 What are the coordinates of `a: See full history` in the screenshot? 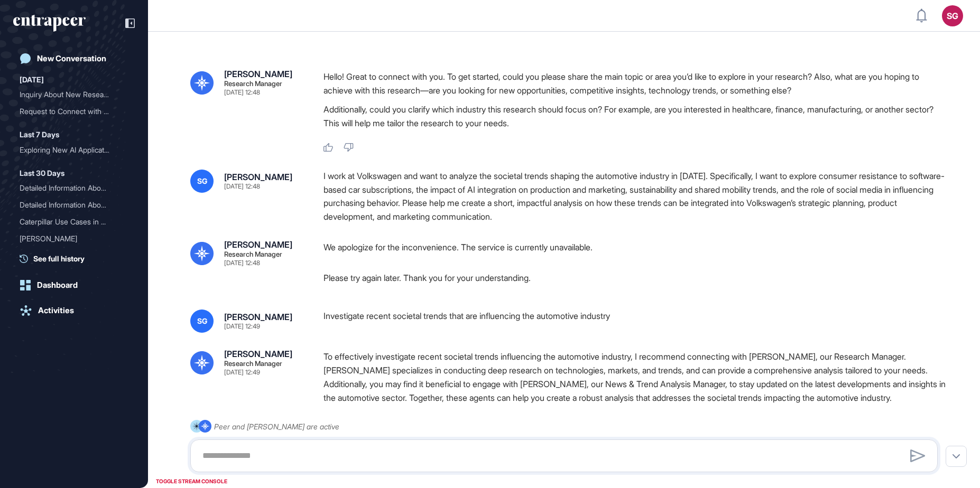 It's located at (77, 258).